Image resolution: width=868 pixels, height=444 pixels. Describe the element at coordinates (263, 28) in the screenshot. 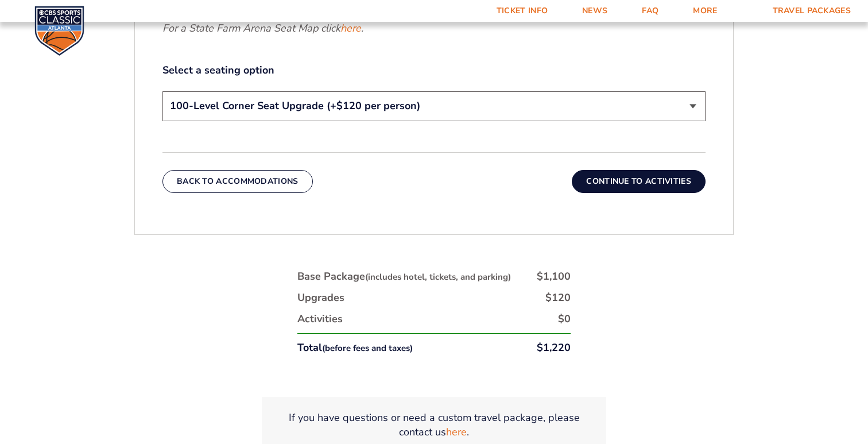

I see `em: For a State Farm Arena Seat Map click .` at that location.